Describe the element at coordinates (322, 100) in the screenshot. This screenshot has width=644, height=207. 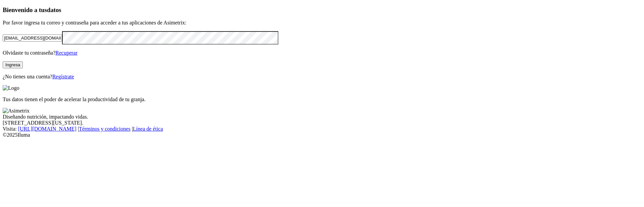
I see `p: Tus datos tienen el poder de acelerar la productividad de tu granja.` at that location.